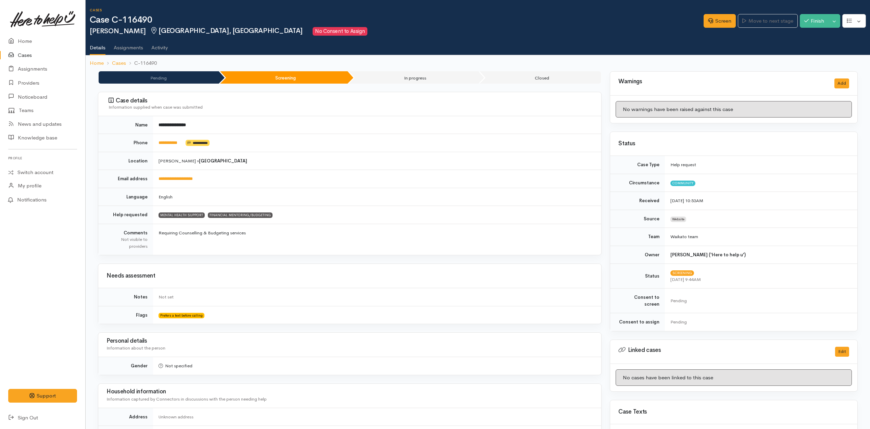 The height and width of the screenshot is (429, 870). Describe the element at coordinates (284, 77) in the screenshot. I see `li: Screening` at that location.